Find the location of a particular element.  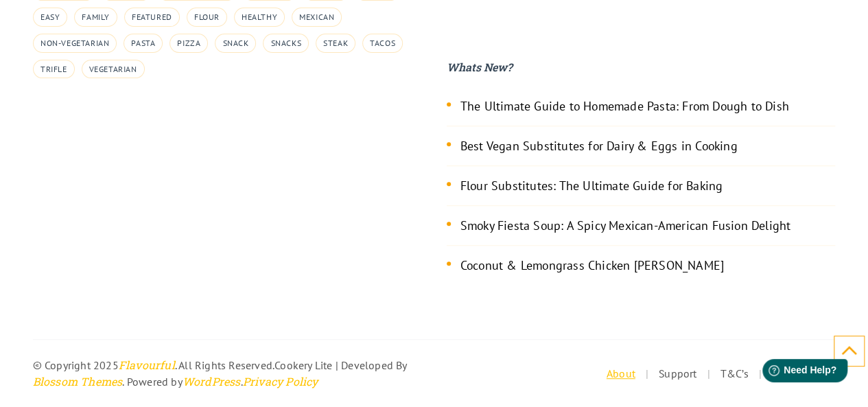

a: Support is located at coordinates (677, 373).